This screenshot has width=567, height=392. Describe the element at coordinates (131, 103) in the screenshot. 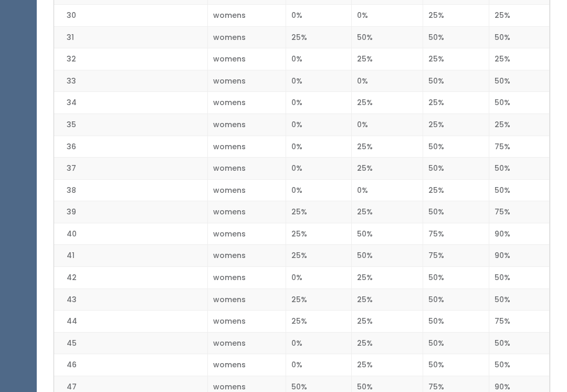

I see `td: 34` at that location.